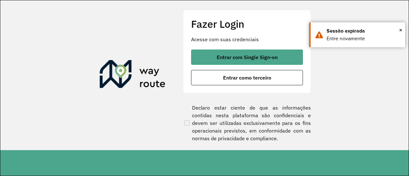  I want to click on button: Close, so click(401, 30).